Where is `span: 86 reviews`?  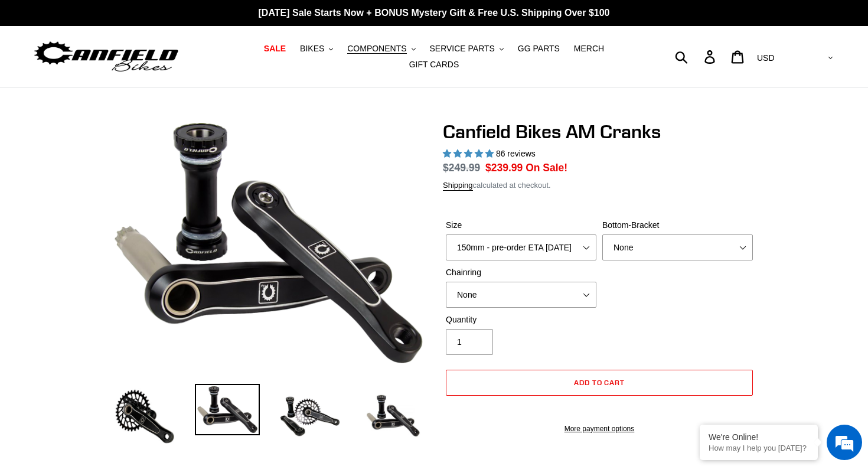 span: 86 reviews is located at coordinates (515, 154).